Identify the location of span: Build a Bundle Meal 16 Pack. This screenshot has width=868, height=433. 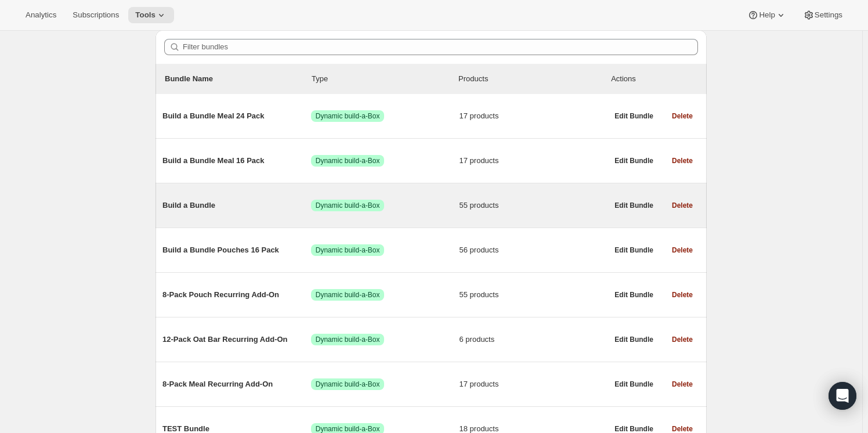
(237, 161).